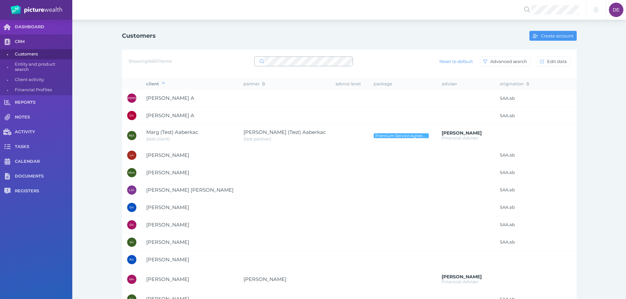  Describe the element at coordinates (132, 260) in the screenshot. I see `div: Reg Abbott` at that location.